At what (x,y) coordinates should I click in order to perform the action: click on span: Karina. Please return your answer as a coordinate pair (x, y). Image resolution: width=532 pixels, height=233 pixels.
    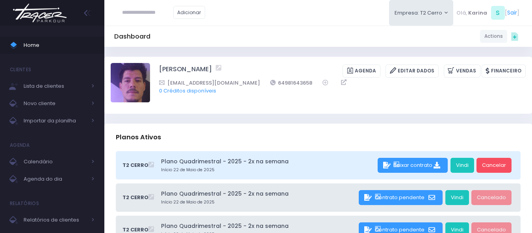
    Looking at the image, I should click on (477, 13).